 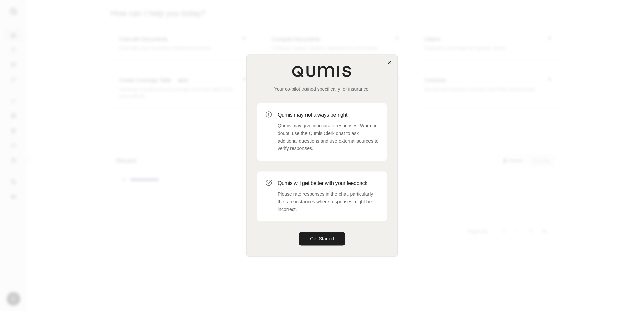 What do you see at coordinates (322, 239) in the screenshot?
I see `button: Get Started` at bounding box center [322, 239].